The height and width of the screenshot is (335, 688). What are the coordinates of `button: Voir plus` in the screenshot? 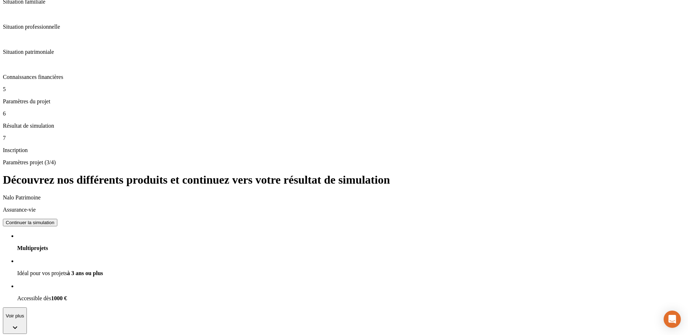 It's located at (15, 320).